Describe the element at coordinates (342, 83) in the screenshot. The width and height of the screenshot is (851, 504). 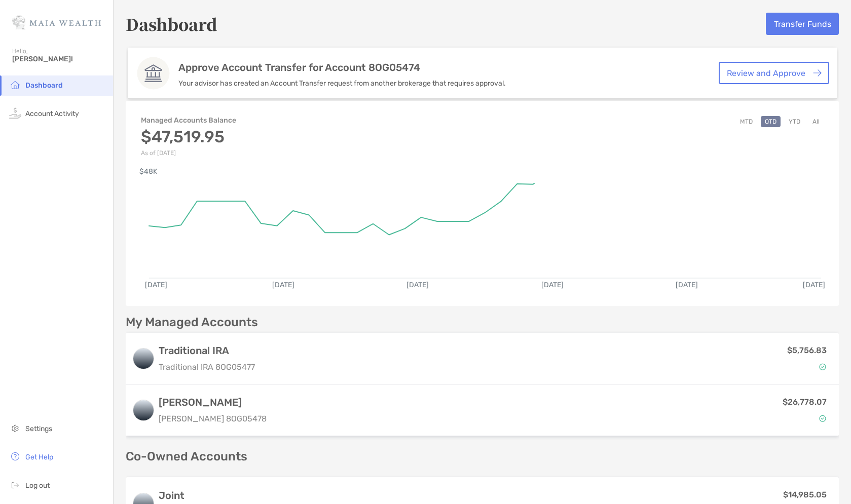
I see `p: Your advisor has created an Account Transfer request from another brokerage that requires approval.` at that location.